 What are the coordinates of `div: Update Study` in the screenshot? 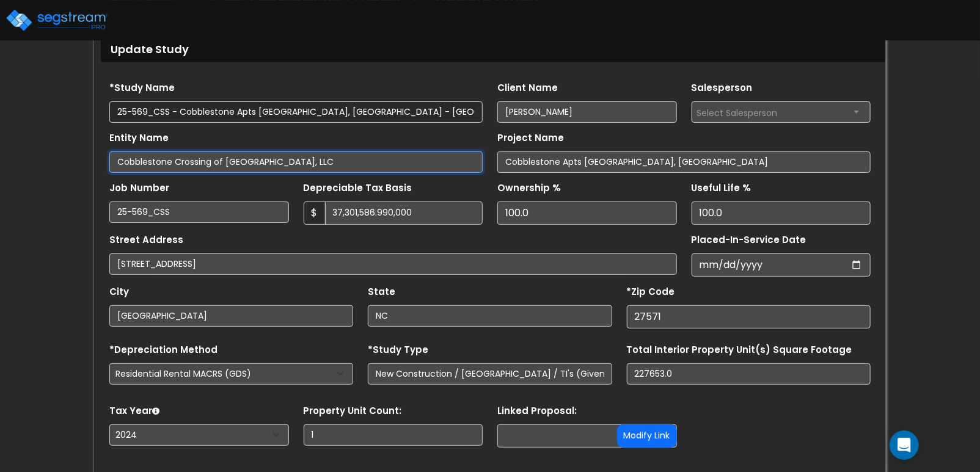 It's located at (493, 49).